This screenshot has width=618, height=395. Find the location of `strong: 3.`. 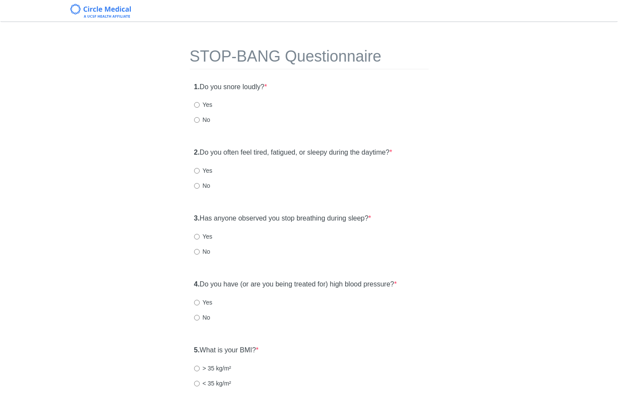

strong: 3. is located at coordinates (197, 218).